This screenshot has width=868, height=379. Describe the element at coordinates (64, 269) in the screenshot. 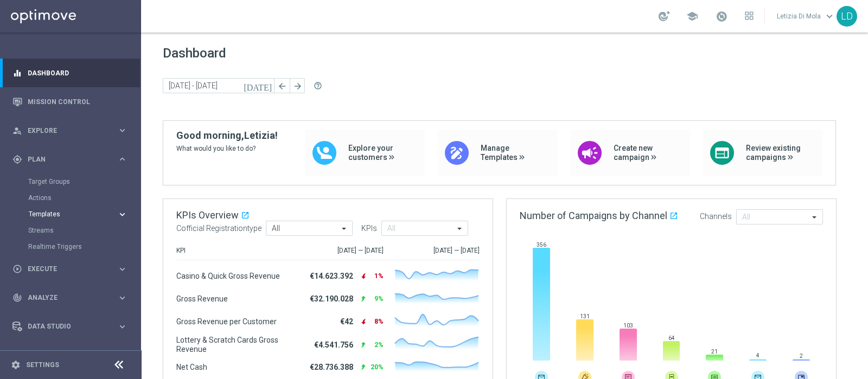

I see `div: Execute` at that location.